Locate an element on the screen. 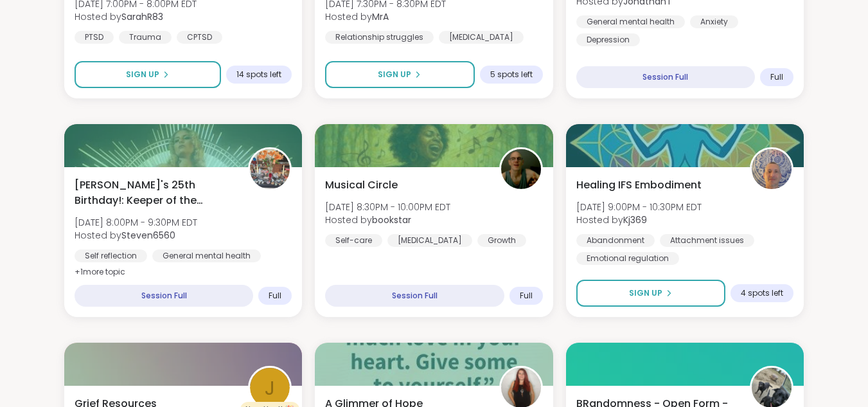 The image size is (868, 407). div: Anxiety is located at coordinates (714, 21).